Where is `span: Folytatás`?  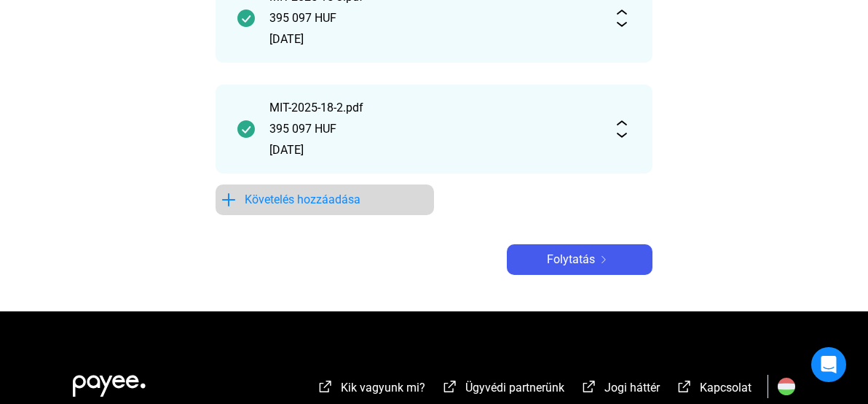 span: Folytatás is located at coordinates (571, 260).